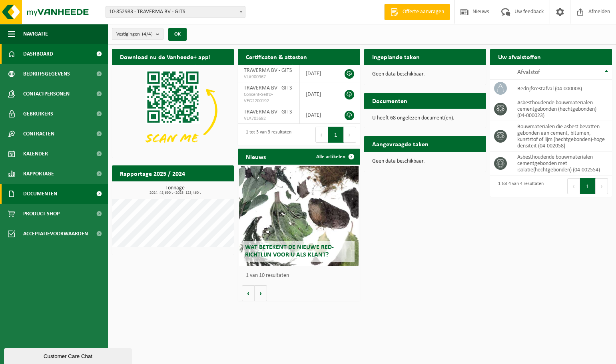  What do you see at coordinates (47, 94) in the screenshot?
I see `span: Contactpersonen` at bounding box center [47, 94].